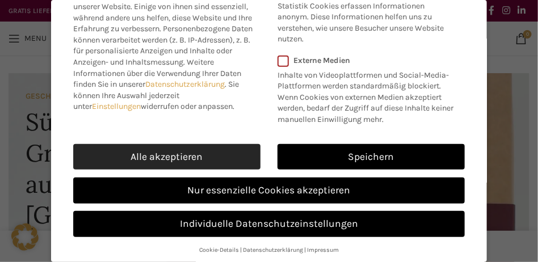  What do you see at coordinates (157, 73) in the screenshot?
I see `span: Weitere Informationen über die Verwendung Ihrer Daten finden Sie in unserer .` at bounding box center [157, 73].